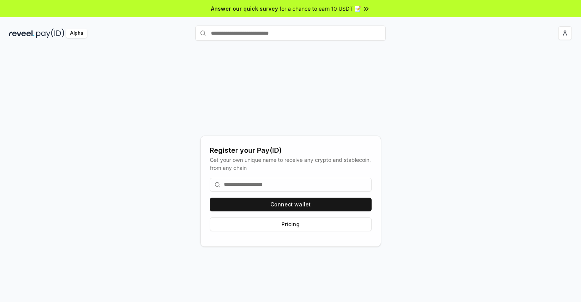 This screenshot has height=302, width=581. Describe the element at coordinates (320, 8) in the screenshot. I see `span: for a chance to earn 10 USDT 📝` at that location.